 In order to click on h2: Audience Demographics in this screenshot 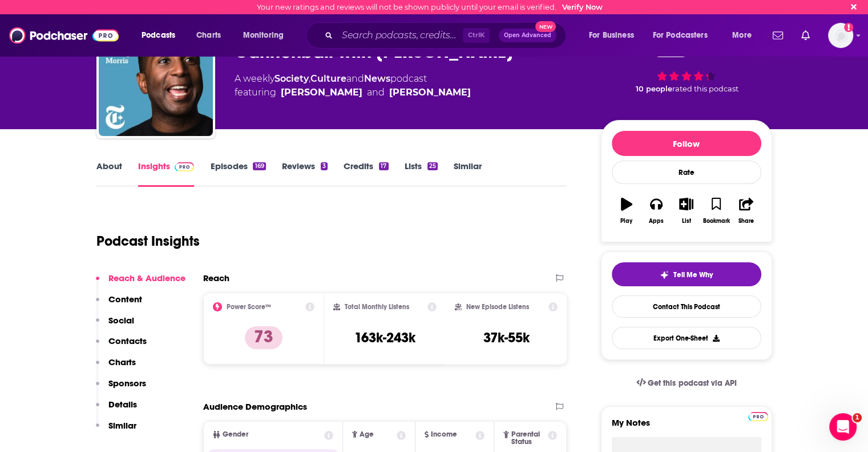, I will do `click(255, 406)`.